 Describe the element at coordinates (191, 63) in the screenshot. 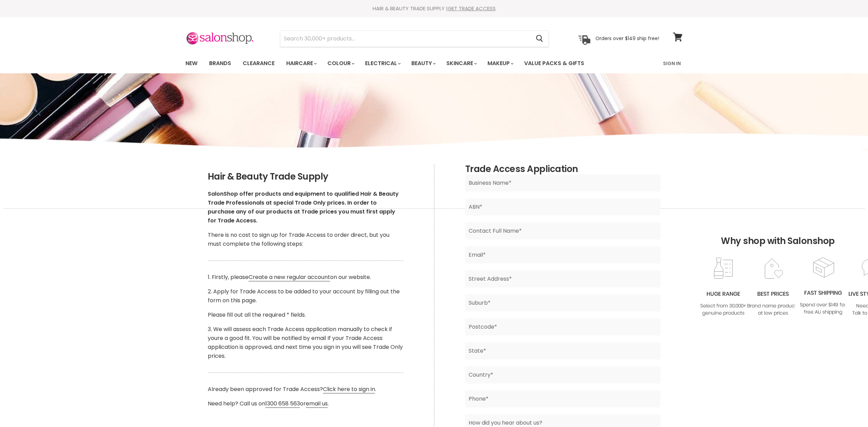

I see `a: New` at that location.